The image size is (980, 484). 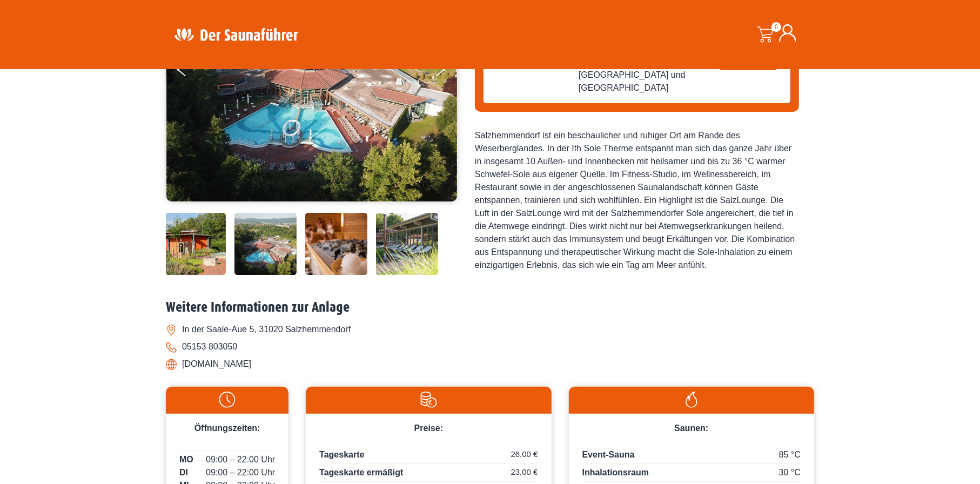 What do you see at coordinates (616, 472) in the screenshot?
I see `span: Inhalationsraum` at bounding box center [616, 472].